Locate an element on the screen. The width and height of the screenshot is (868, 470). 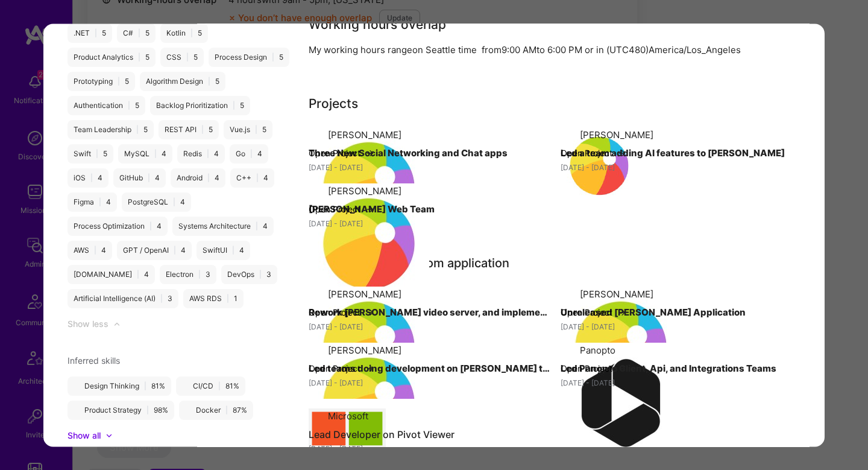
div: Prototyping 5 is located at coordinates (101, 82).